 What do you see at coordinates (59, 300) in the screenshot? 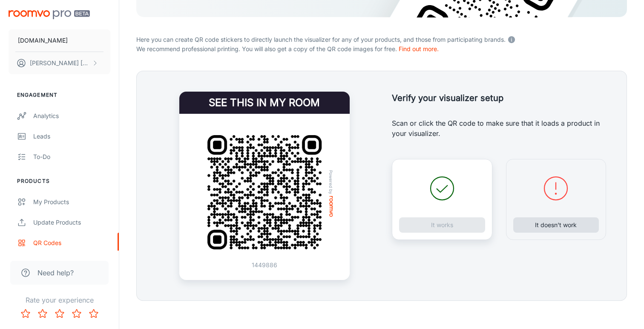
I see `p: Rate your experience` at bounding box center [59, 300].